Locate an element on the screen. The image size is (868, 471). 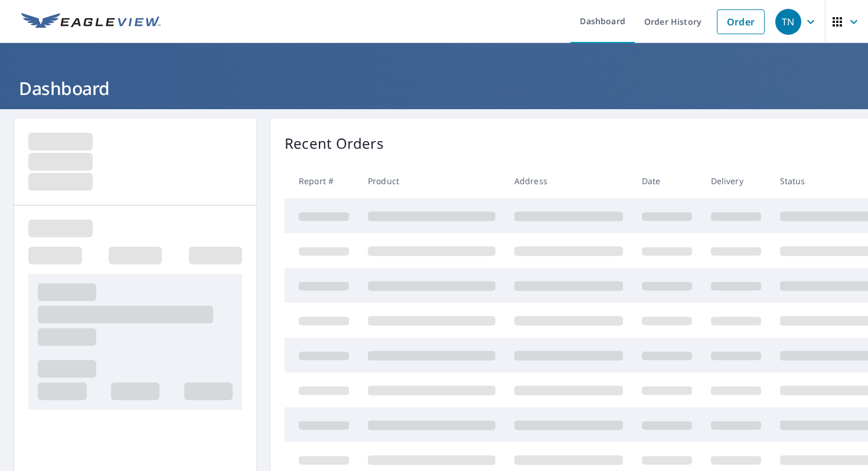
th: Report # is located at coordinates (321, 181).